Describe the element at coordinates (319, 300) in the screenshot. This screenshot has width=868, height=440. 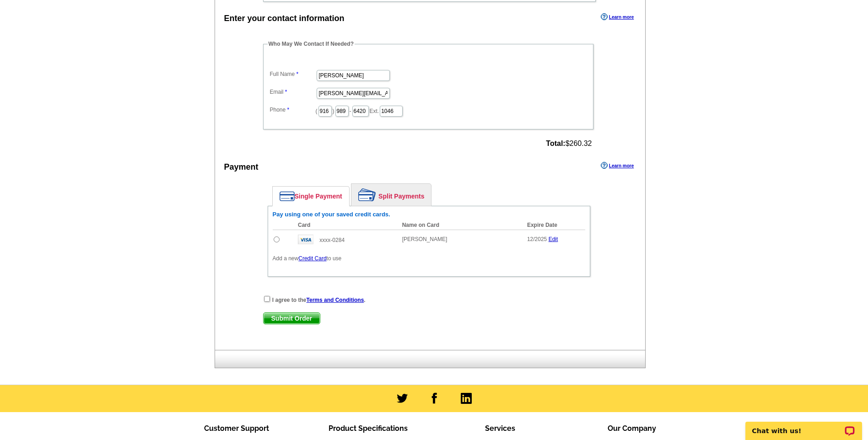
I see `strong: I agree to the .` at that location.